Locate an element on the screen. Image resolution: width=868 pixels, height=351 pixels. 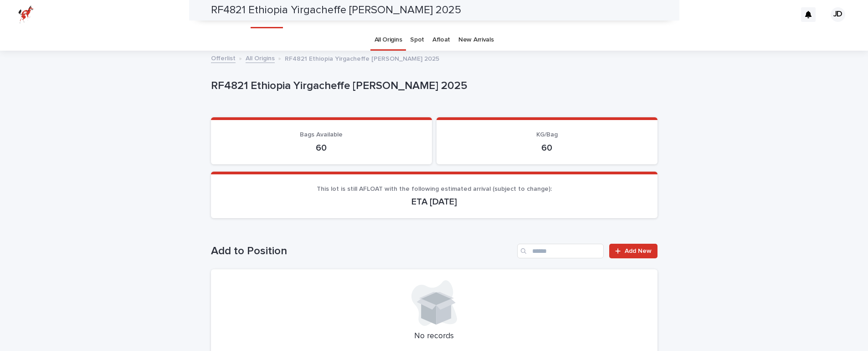
h1: Add to Position is located at coordinates (362, 251).